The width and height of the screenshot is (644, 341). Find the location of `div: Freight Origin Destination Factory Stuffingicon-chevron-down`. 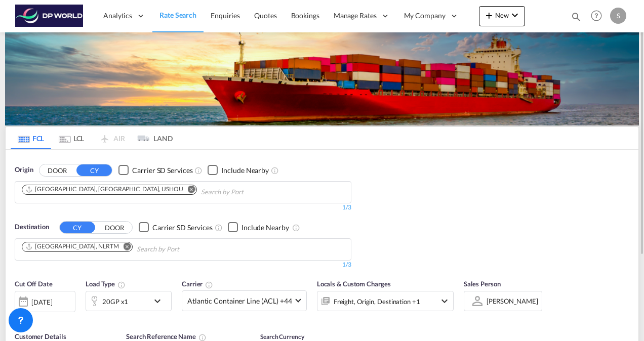

div: Freight Origin Destination Factory Stuffingicon-chevron-down is located at coordinates (385, 301).